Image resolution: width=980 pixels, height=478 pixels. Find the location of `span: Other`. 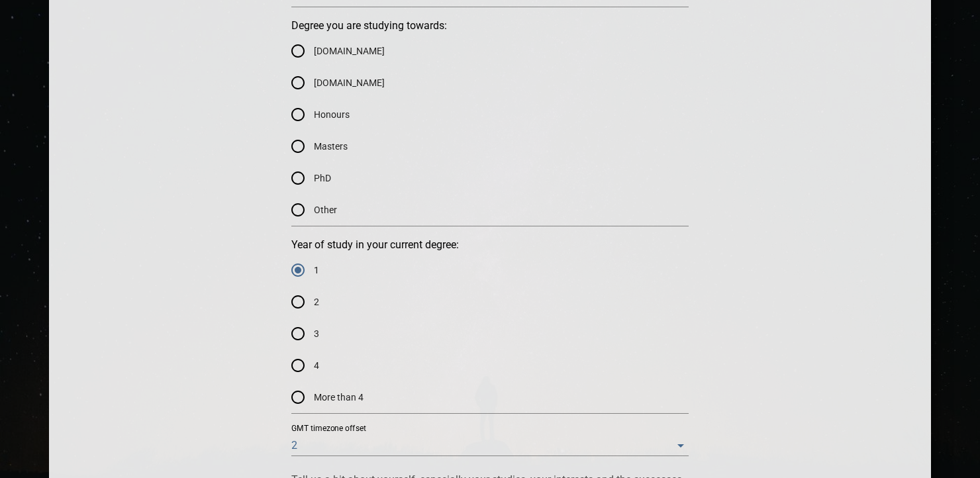

span: Other is located at coordinates (325, 210).